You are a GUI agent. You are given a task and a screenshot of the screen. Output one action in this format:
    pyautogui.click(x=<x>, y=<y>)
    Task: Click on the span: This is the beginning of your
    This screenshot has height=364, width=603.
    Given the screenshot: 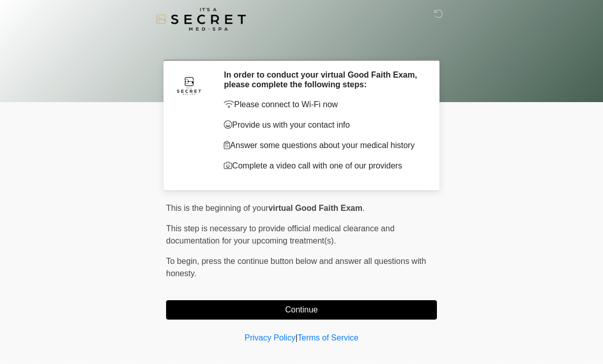 What is the action you would take?
    pyautogui.click(x=217, y=208)
    